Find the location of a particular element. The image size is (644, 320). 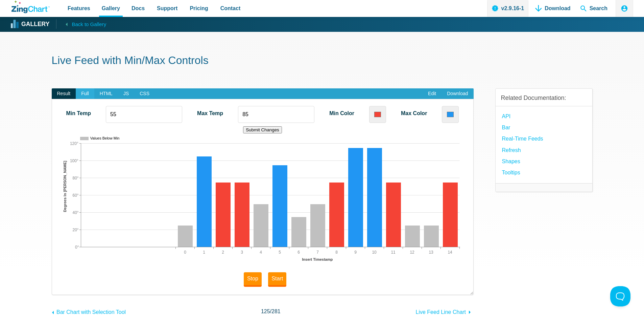

h1: Live Feed with Min/Max Controls is located at coordinates (322, 61).